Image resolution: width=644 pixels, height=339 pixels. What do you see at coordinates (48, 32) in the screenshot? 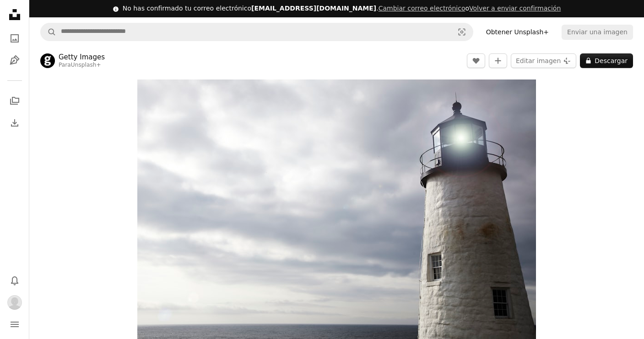
I see `button: Buscar en Unsplash` at bounding box center [48, 32].